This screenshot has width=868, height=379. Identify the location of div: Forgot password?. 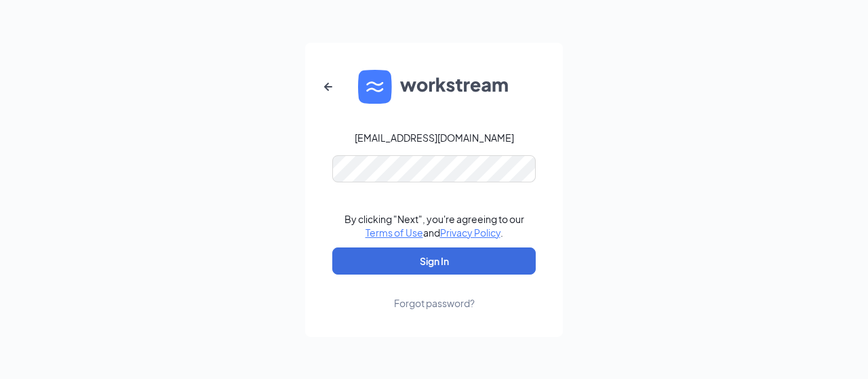
(434, 303).